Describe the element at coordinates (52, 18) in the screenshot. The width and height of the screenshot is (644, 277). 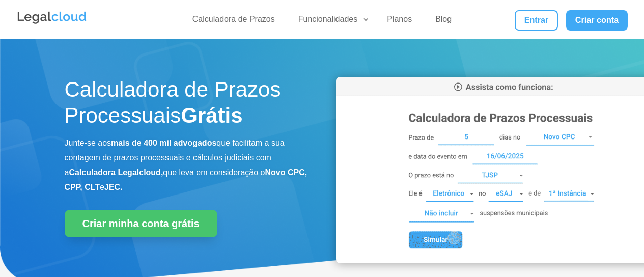
I see `img: Legalcloud Logo` at that location.